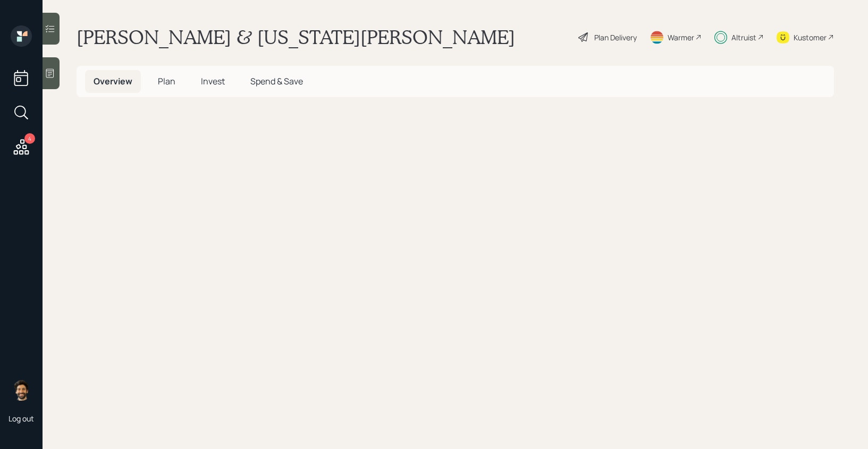 The height and width of the screenshot is (449, 868). I want to click on div: Warmer, so click(681, 37).